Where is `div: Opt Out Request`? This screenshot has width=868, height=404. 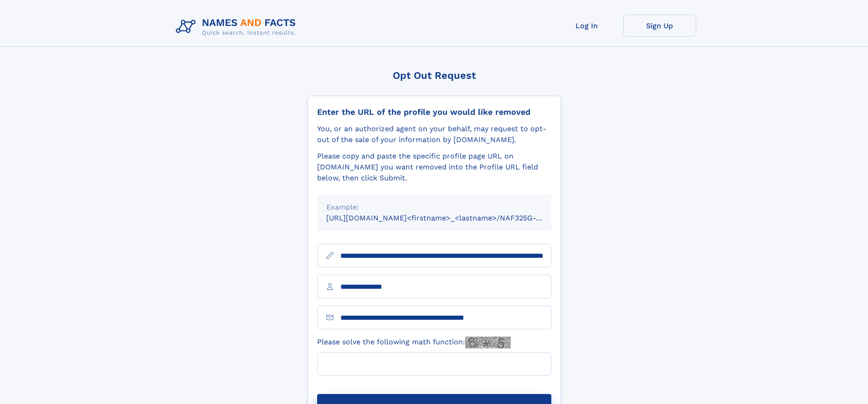
div: Opt Out Request is located at coordinates (434, 75).